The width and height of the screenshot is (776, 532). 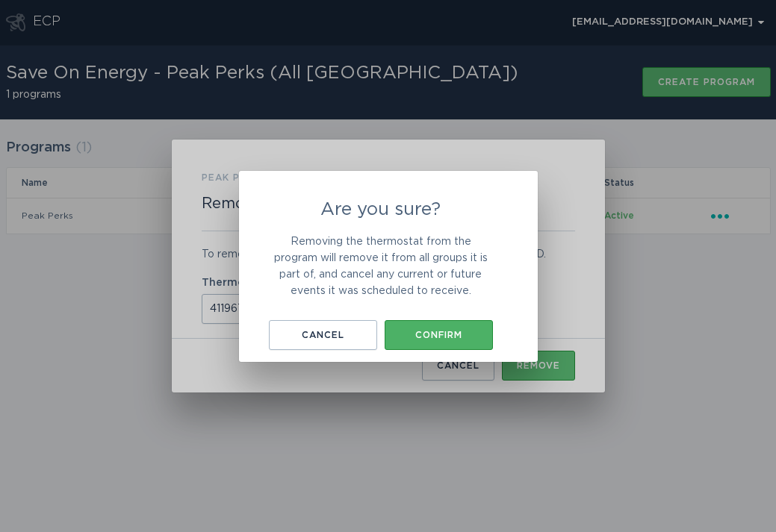 I want to click on div: Cancel, so click(x=322, y=335).